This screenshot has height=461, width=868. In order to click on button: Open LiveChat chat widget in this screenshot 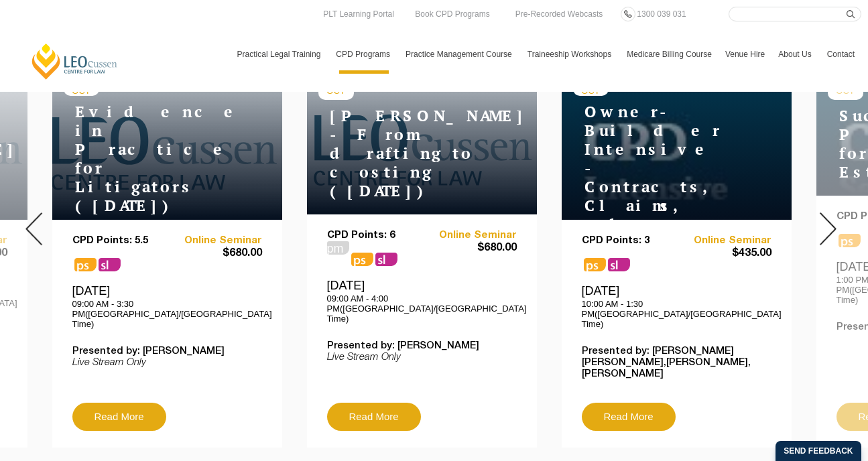, I will do `click(31, 25)`.